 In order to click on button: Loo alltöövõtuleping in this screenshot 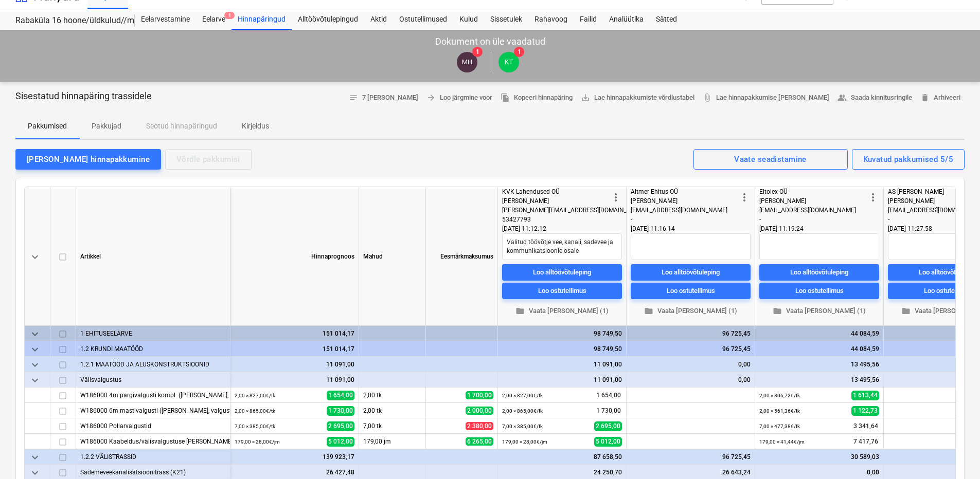, I will do `click(562, 272)`.